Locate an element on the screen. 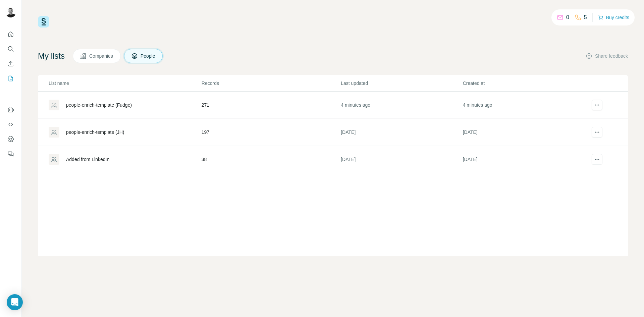 This screenshot has width=644, height=317. button: Share feedback is located at coordinates (606, 56).